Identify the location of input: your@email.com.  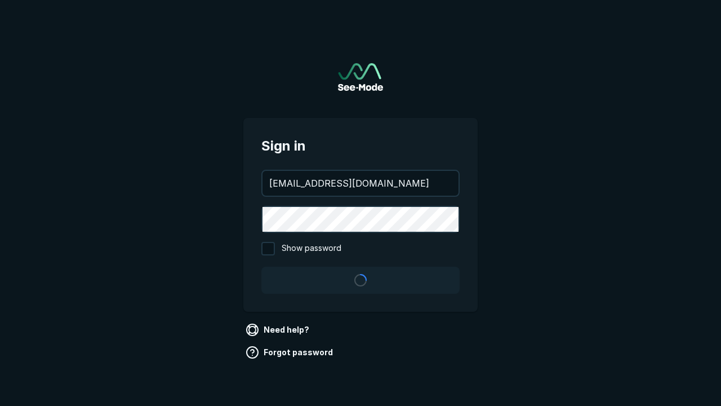
(361, 183).